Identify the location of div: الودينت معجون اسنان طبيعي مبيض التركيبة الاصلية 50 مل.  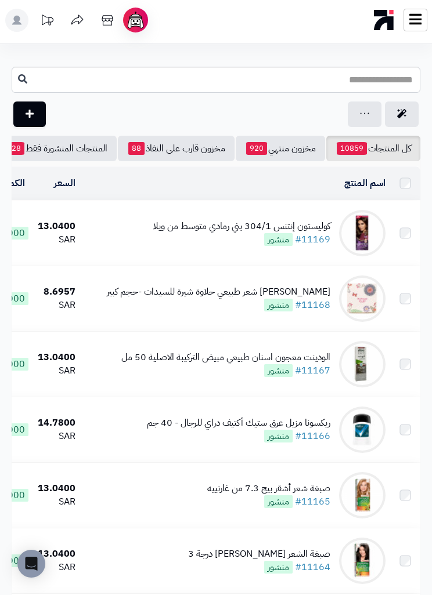
(226, 357).